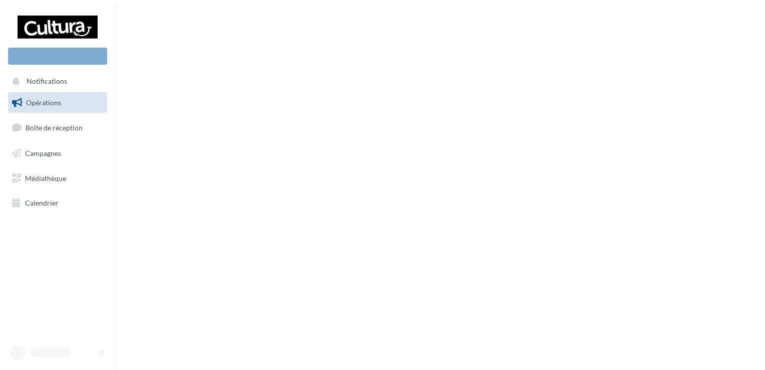 Image resolution: width=765 pixels, height=370 pixels. Describe the element at coordinates (58, 56) in the screenshot. I see `div: Nouvelle campagne` at that location.